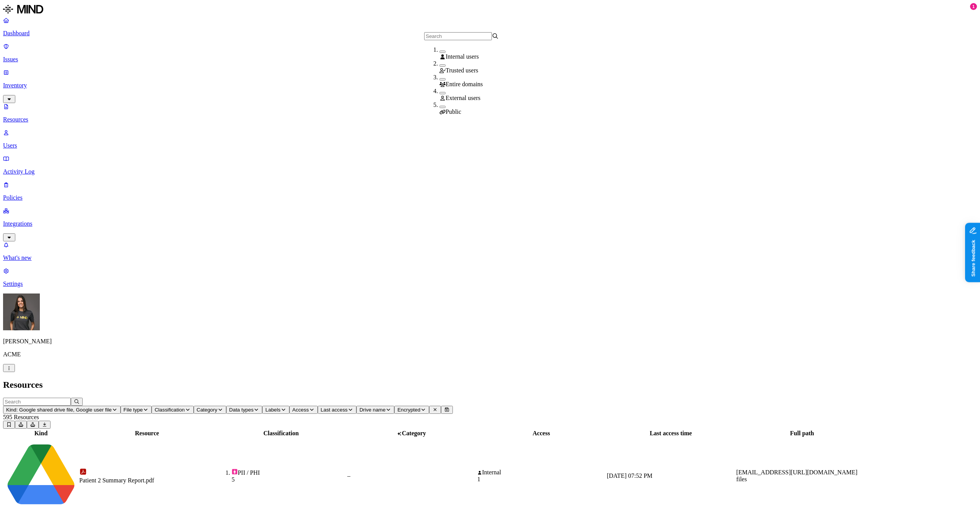 This screenshot has height=505, width=980. I want to click on p: ACME, so click(490, 355).